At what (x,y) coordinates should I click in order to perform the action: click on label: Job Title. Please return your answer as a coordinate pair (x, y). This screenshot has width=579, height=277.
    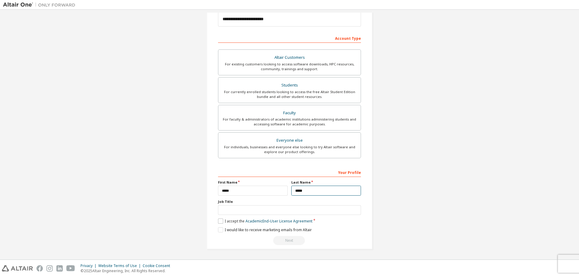
    Looking at the image, I should click on (289, 202).